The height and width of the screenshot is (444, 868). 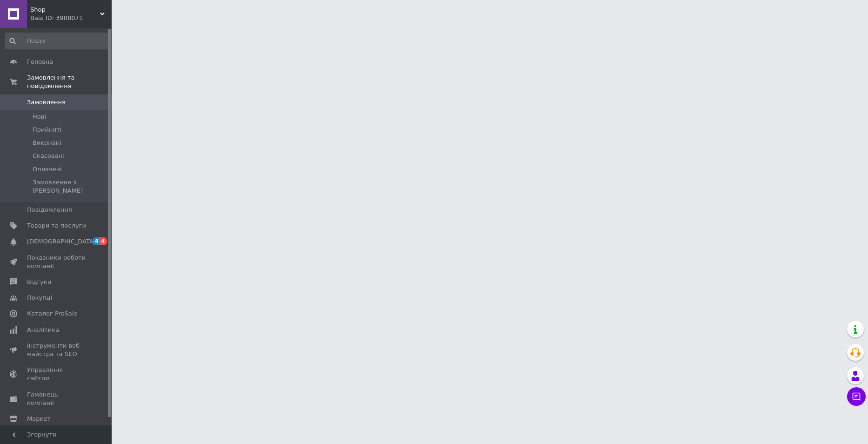 I want to click on span: Товари та послуги, so click(x=56, y=226).